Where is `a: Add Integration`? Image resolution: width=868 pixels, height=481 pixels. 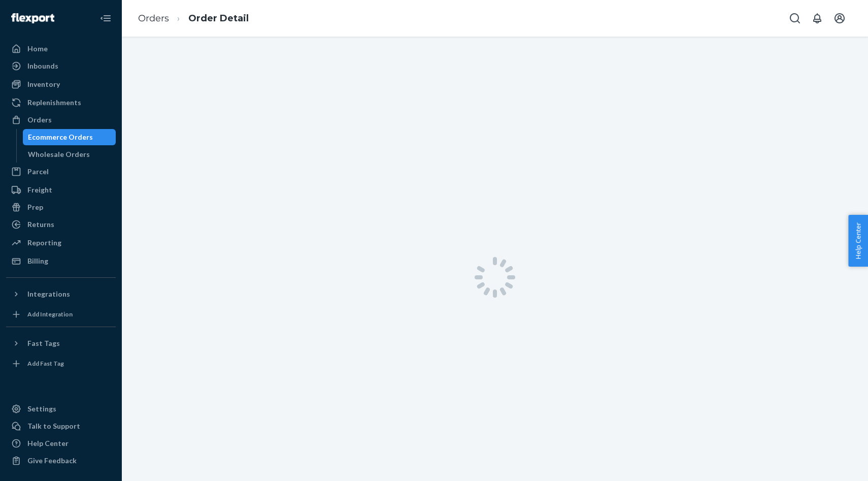 a: Add Integration is located at coordinates (61, 314).